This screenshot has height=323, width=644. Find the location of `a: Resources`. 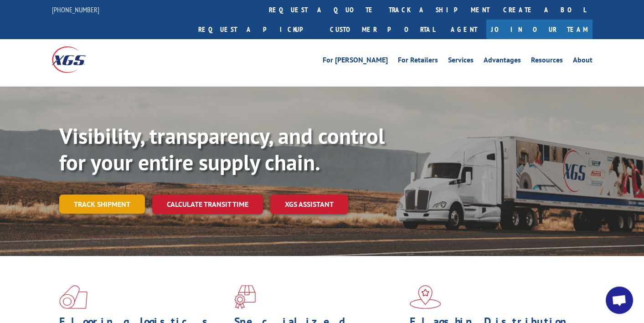

a: Resources is located at coordinates (547, 62).